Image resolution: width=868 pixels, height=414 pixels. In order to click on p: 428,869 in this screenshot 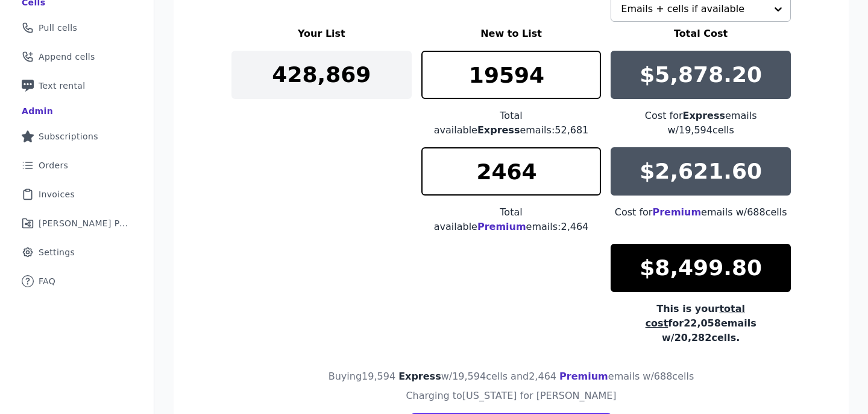, I will do `click(321, 75)`.